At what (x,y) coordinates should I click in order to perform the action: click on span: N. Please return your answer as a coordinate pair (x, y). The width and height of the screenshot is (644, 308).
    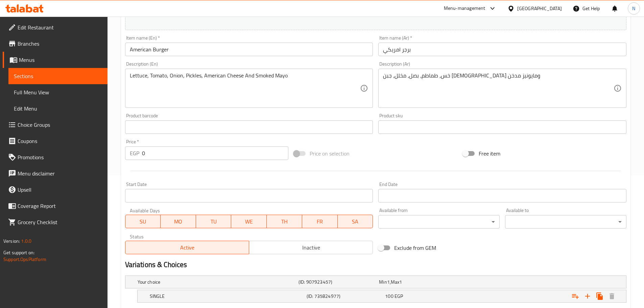
    Looking at the image, I should click on (634, 9).